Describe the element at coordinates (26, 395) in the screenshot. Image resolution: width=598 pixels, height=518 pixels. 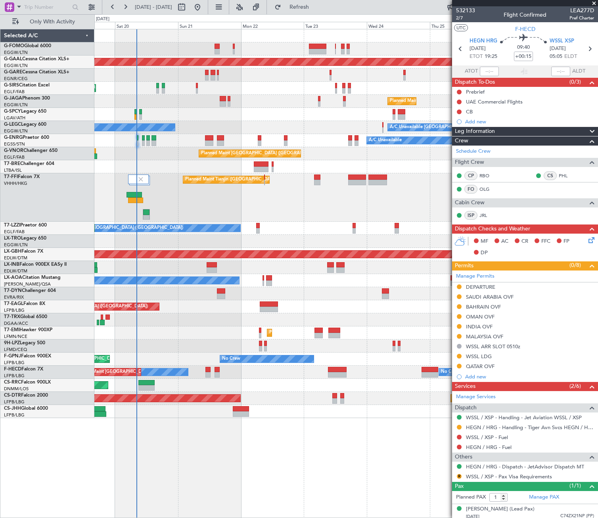
I see `a: CS-DTRFalcon 2000` at that location.